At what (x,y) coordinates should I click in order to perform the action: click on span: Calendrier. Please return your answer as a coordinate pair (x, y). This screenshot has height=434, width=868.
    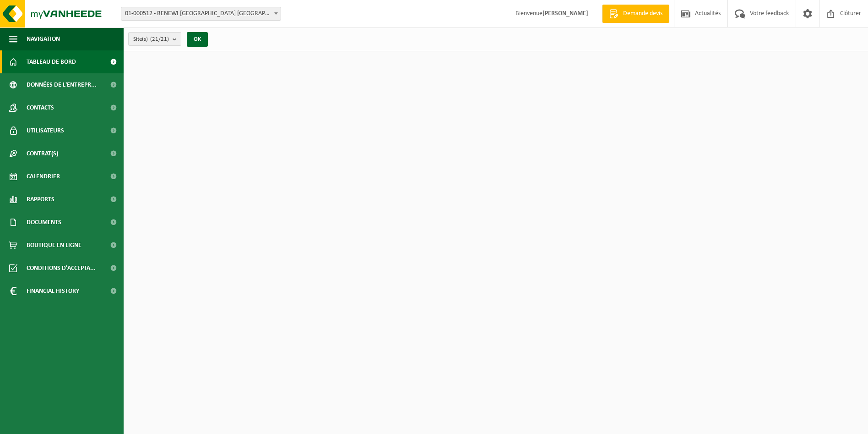
    Looking at the image, I should click on (43, 176).